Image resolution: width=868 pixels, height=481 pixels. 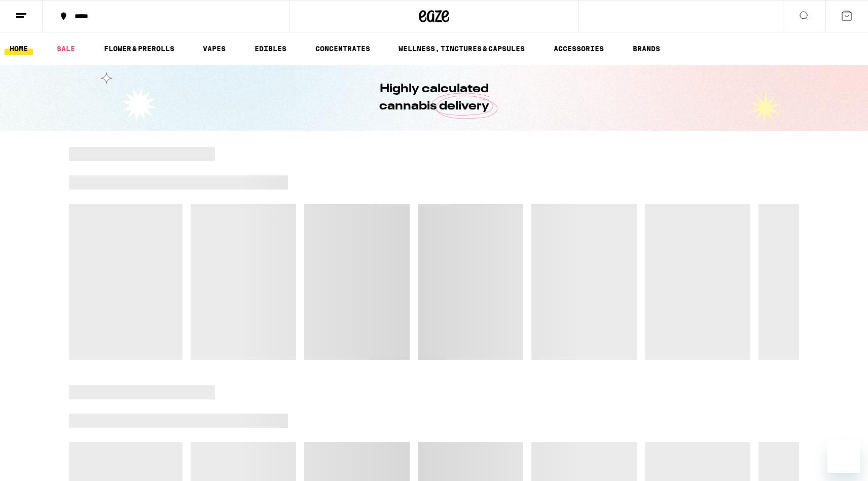 What do you see at coordinates (434, 98) in the screenshot?
I see `h1: Highly calculated cannabis delivery` at bounding box center [434, 98].